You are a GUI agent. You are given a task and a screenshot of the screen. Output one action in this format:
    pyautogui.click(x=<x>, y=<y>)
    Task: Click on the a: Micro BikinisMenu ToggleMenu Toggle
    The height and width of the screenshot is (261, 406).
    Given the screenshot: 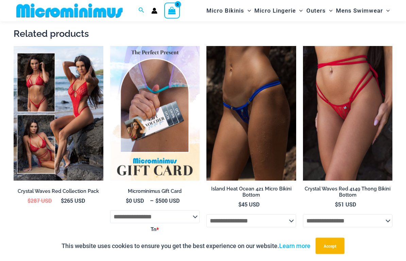 What is the action you would take?
    pyautogui.click(x=229, y=11)
    